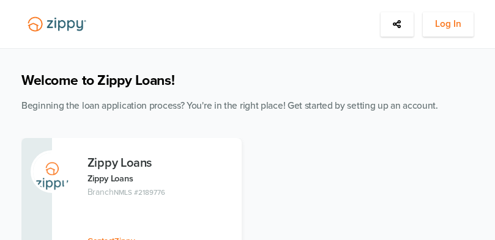  What do you see at coordinates (57, 24) in the screenshot?
I see `img: Lender Logo` at bounding box center [57, 24].